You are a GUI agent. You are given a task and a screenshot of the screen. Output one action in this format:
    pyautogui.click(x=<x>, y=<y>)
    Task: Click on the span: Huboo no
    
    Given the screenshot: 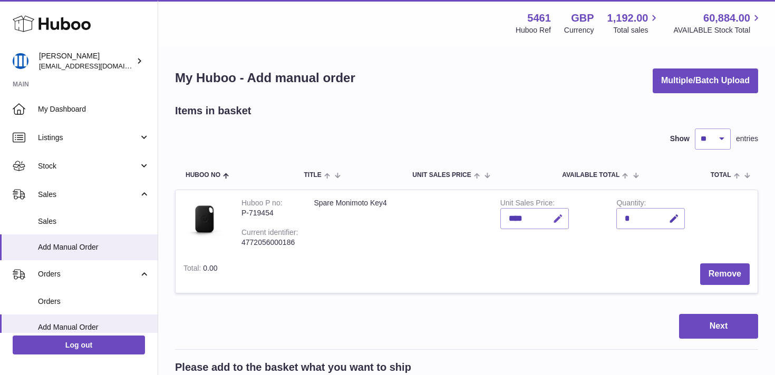 What is the action you would take?
    pyautogui.click(x=203, y=175)
    